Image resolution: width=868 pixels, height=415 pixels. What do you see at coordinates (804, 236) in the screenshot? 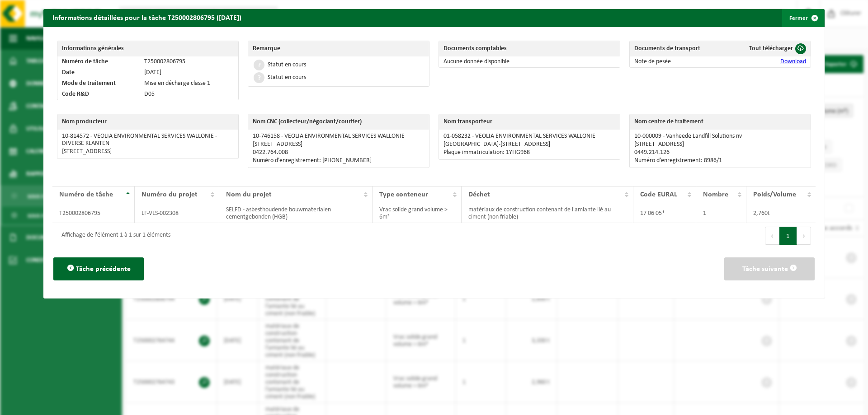
I see `button: Next` at bounding box center [804, 236].